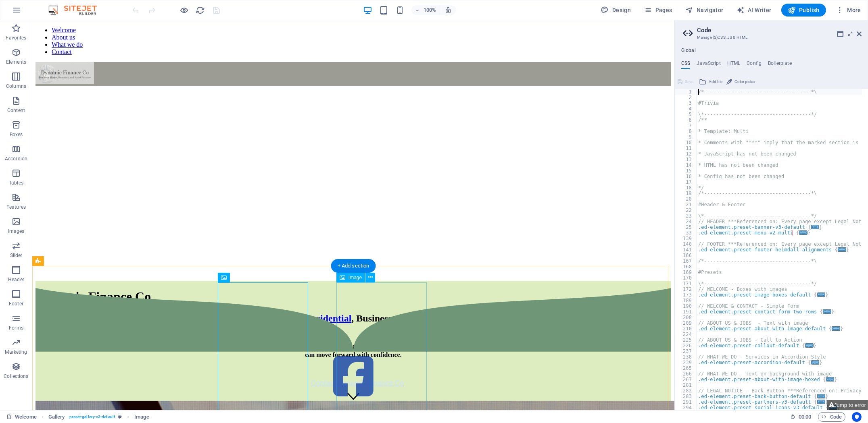  What do you see at coordinates (687, 222) in the screenshot?
I see `div: 24` at bounding box center [687, 222].